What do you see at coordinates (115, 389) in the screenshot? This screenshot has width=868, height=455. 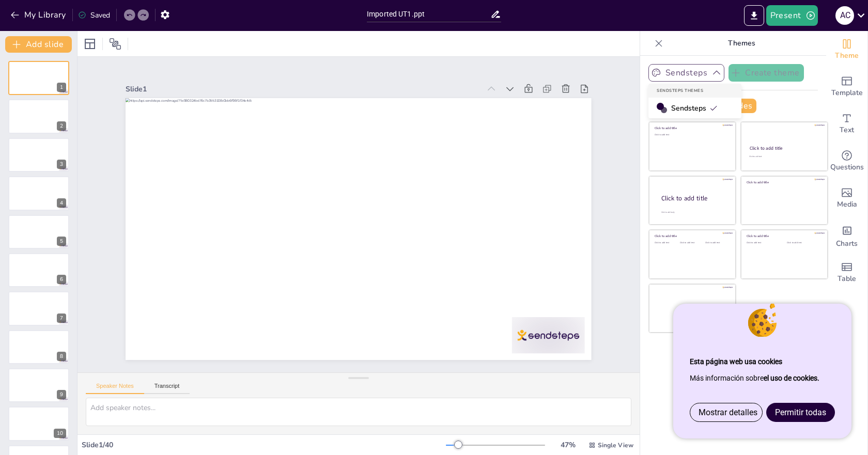 I see `button: Speaker Notes` at bounding box center [115, 389].